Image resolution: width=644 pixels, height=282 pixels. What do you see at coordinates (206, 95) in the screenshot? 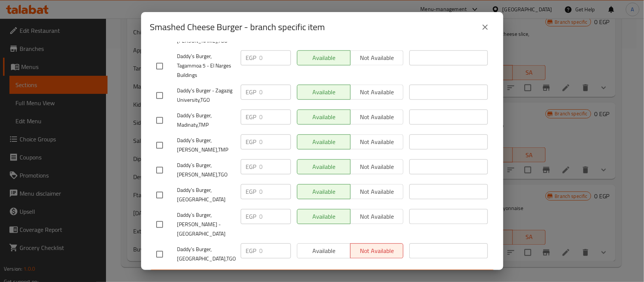
I see `span: Daddy's Burger - Zagazig University,TGO` at bounding box center [206, 95].